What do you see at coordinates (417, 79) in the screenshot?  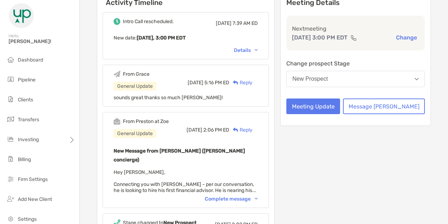 I see `img: Open dropdown arrow` at bounding box center [417, 79].